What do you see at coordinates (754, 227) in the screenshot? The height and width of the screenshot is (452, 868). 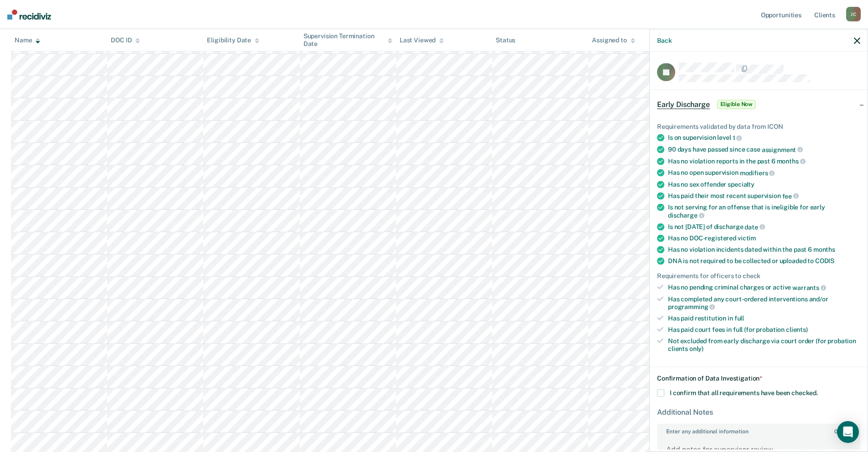 I see `span: date` at bounding box center [754, 227].